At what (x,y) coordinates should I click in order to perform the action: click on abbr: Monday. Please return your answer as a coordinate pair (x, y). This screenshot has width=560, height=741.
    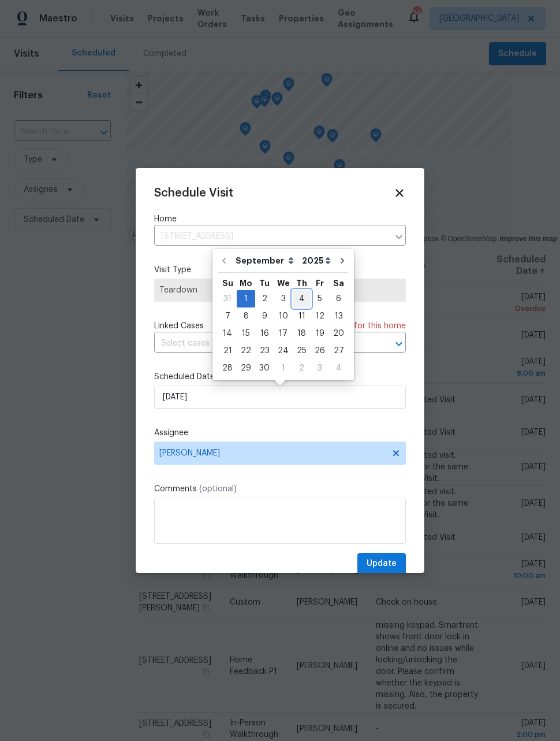
    Looking at the image, I should click on (246, 283).